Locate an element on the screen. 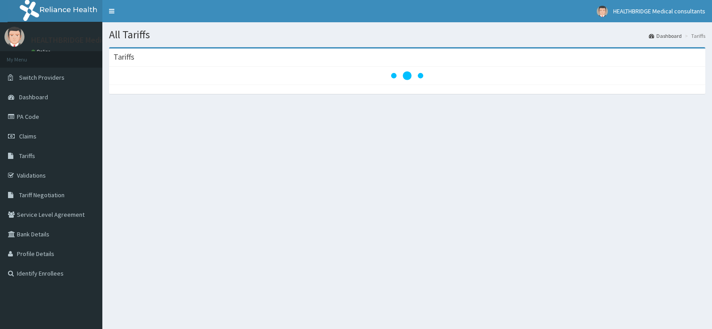 This screenshot has width=712, height=329. span: Tariff Negotiation is located at coordinates (42, 195).